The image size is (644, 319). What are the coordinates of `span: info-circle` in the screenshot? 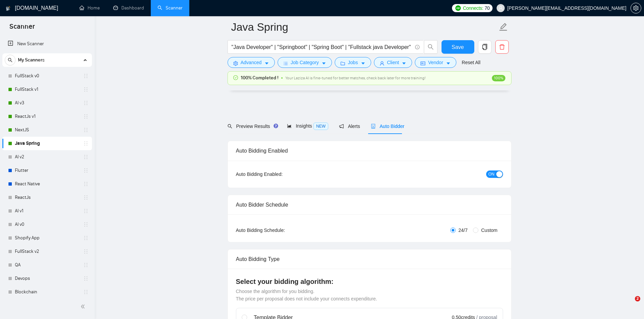 It's located at (417, 47).